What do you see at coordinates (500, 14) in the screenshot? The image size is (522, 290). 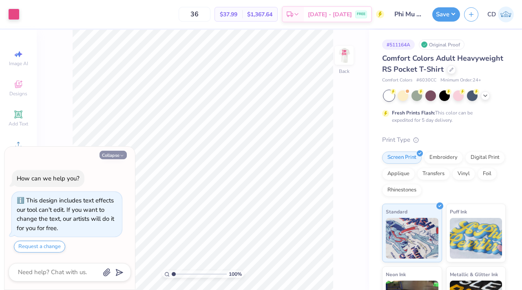 I see `a: CD` at bounding box center [500, 14].